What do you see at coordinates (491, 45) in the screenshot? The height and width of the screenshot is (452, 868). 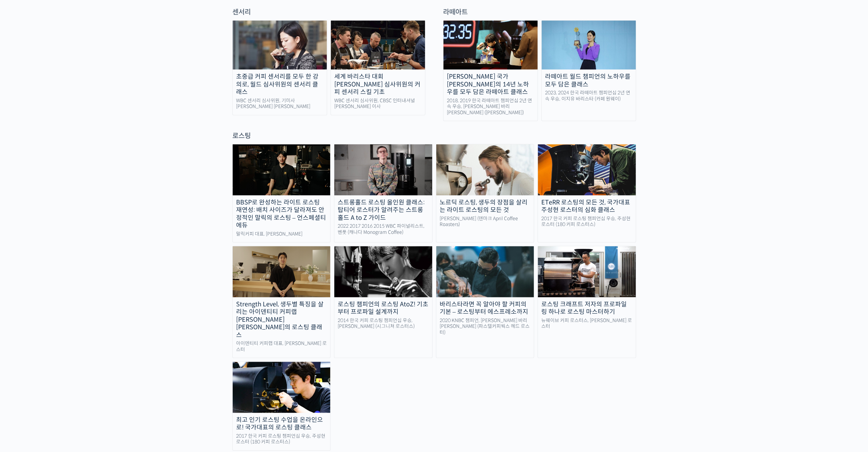 I see `img: wonjaechoi-course-thumbnail.jpeg` at bounding box center [491, 45].